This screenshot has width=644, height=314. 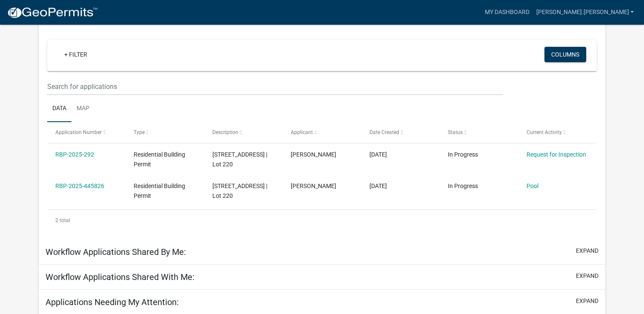 What do you see at coordinates (76, 54) in the screenshot?
I see `a: + Filter` at bounding box center [76, 54].